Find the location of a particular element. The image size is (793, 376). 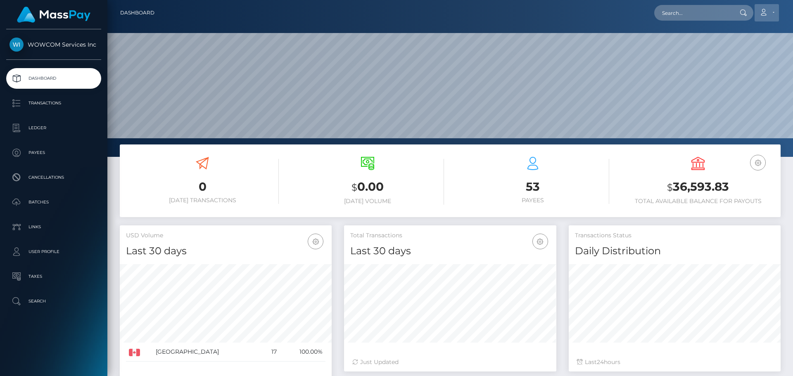

span: WOWCOM Services Inc is located at coordinates (54, 45).